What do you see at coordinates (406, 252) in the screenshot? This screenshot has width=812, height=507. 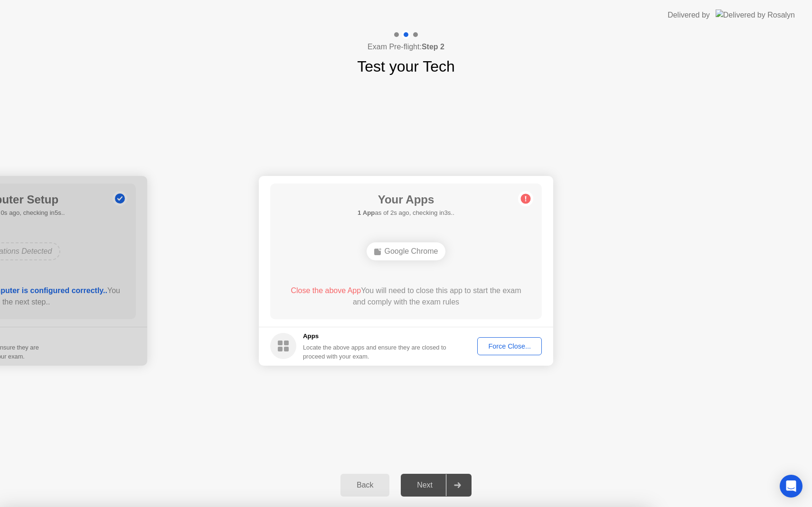 I see `div: Google Chrome` at bounding box center [406, 252].